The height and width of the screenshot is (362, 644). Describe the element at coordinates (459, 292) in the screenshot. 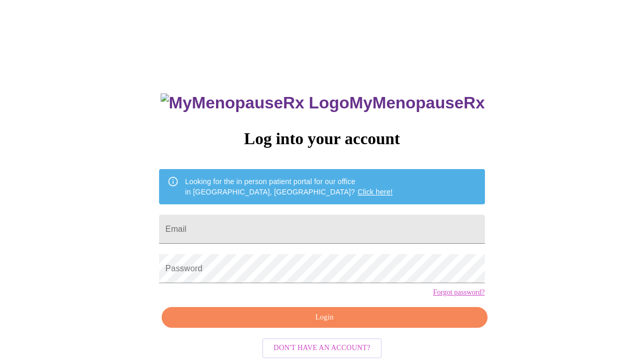

I see `a: Forgot password?` at that location.